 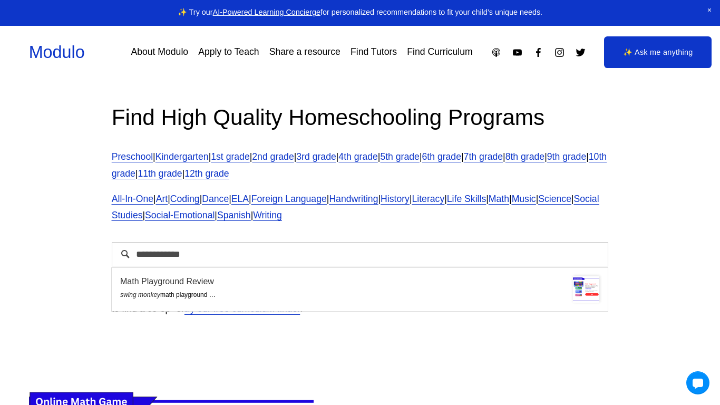 What do you see at coordinates (180, 215) in the screenshot?
I see `a: Social-Emotional` at bounding box center [180, 215].